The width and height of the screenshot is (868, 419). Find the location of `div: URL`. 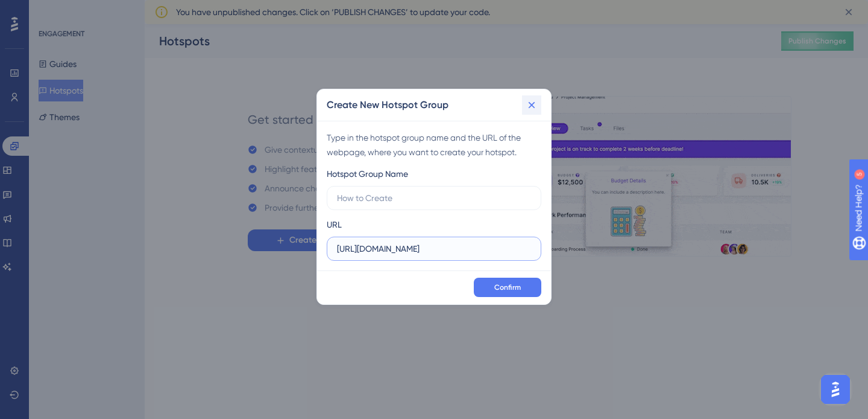

div: URL is located at coordinates (334, 224).